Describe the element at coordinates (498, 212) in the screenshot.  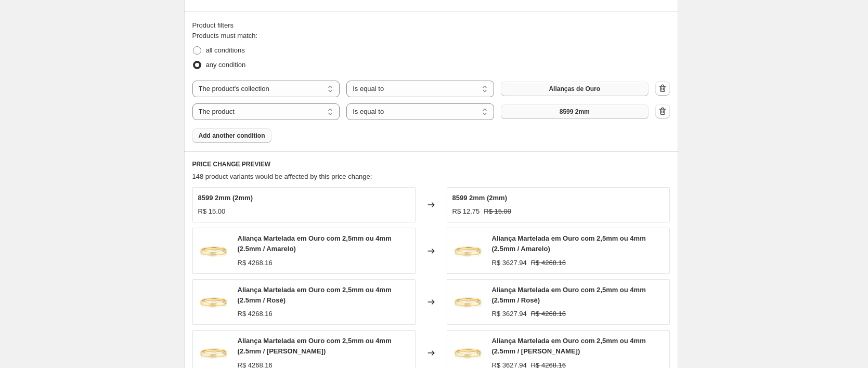
I see `strike: R$ 15.00` at that location.